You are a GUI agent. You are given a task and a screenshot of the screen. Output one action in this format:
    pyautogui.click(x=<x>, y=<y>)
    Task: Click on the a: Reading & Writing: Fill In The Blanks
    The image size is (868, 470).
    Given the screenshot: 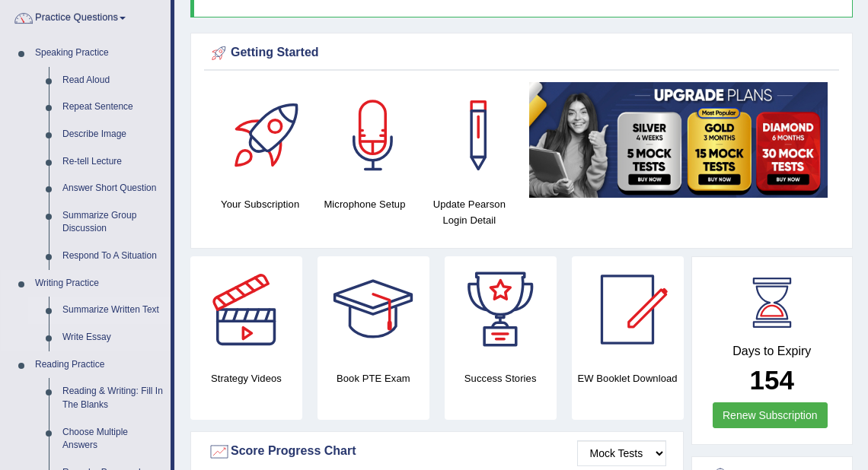 What is the action you would take?
    pyautogui.click(x=113, y=398)
    